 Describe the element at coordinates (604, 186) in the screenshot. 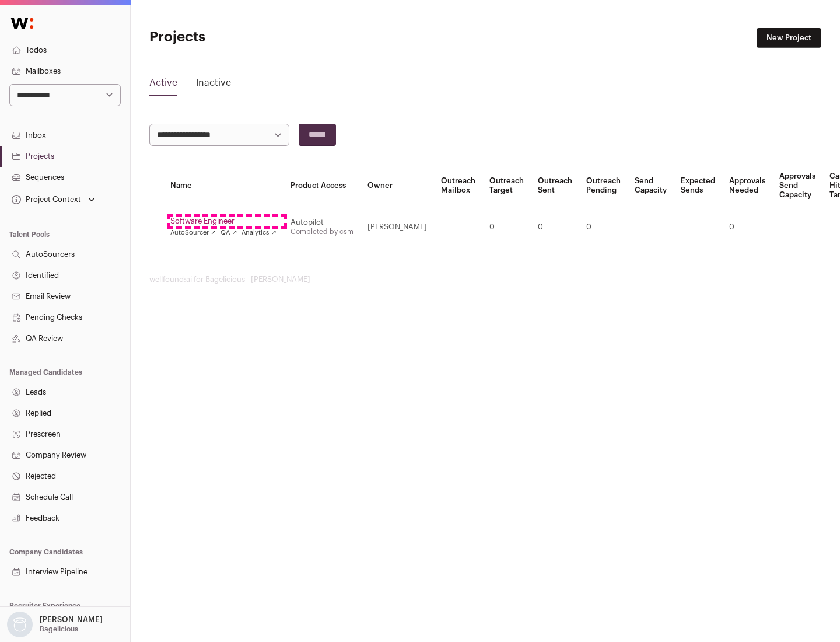

I see `th: Outreach Pending` at that location.